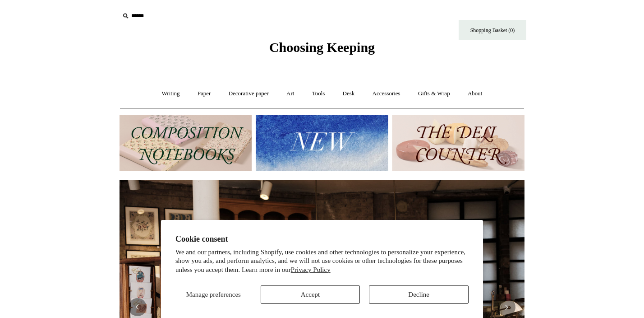  I want to click on button: Decline, so click(419, 295).